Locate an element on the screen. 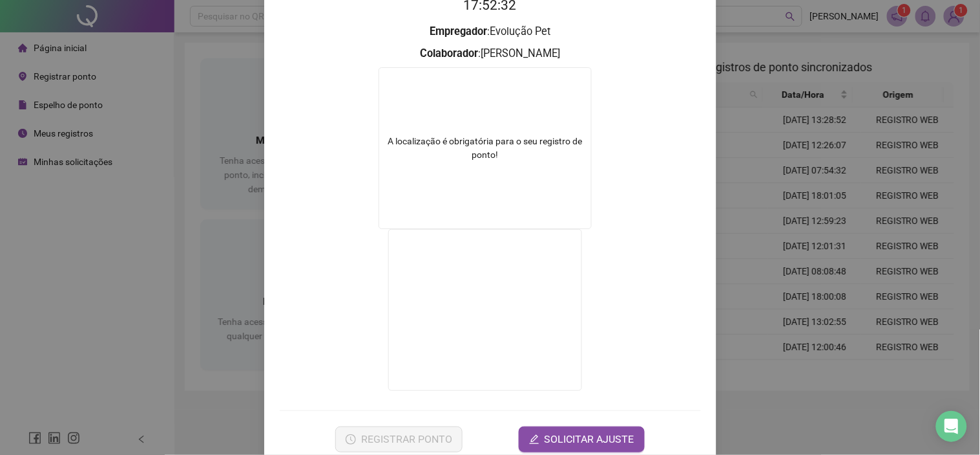 The image size is (980, 455). span: edit is located at coordinates (534, 439).